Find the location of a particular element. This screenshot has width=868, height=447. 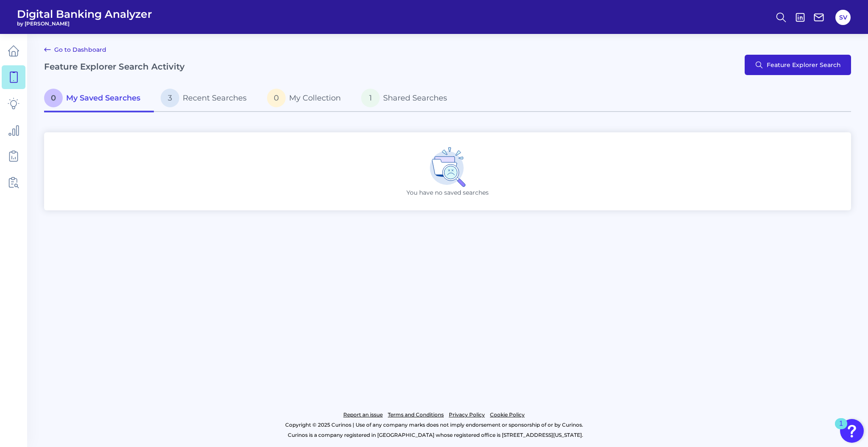

div: You have no saved searches is located at coordinates (448, 172).